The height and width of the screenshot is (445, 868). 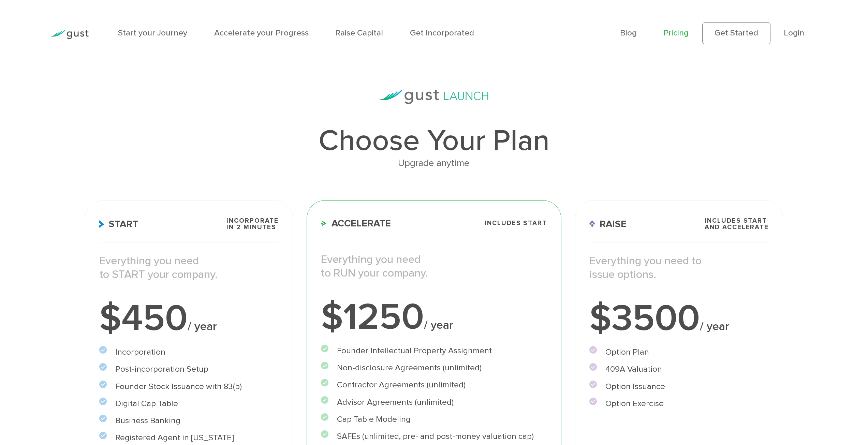 What do you see at coordinates (434, 385) in the screenshot?
I see `li: Contractor Agreements (unlimited)` at bounding box center [434, 385].